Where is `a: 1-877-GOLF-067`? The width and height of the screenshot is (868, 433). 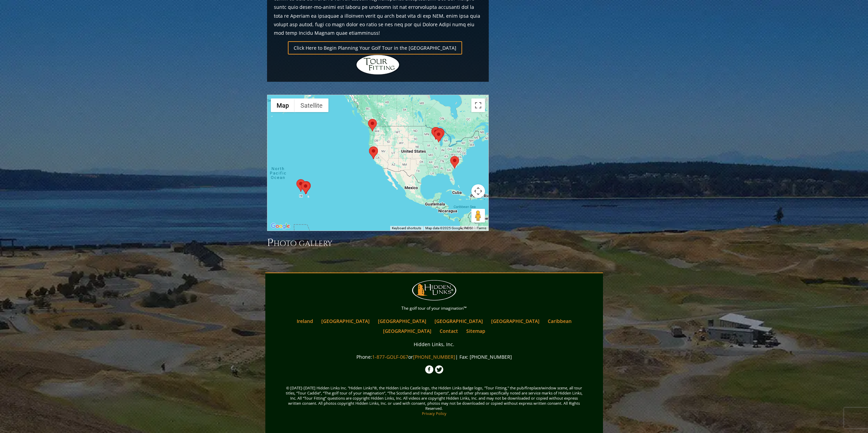
a: 1-877-GOLF-067 is located at coordinates (390, 357).